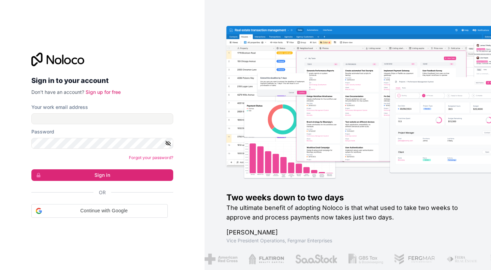  Describe the element at coordinates (43, 132) in the screenshot. I see `label: Password` at that location.